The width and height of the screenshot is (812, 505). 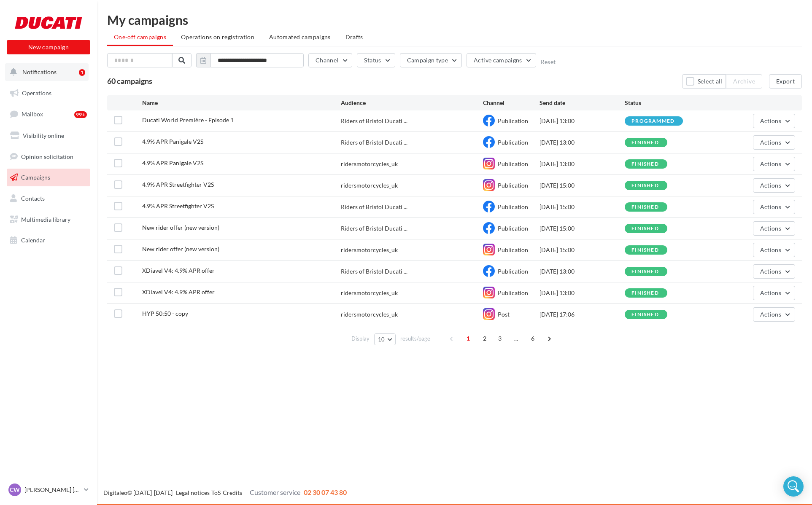 What do you see at coordinates (376, 61) in the screenshot?
I see `button: Status` at bounding box center [376, 61].